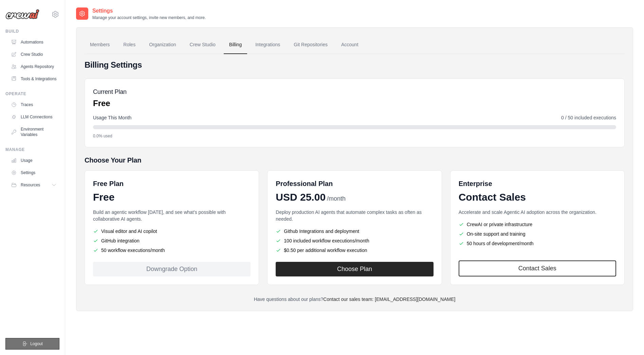  Describe the element at coordinates (355, 299) in the screenshot. I see `p: Have questions about our plans?` at that location.